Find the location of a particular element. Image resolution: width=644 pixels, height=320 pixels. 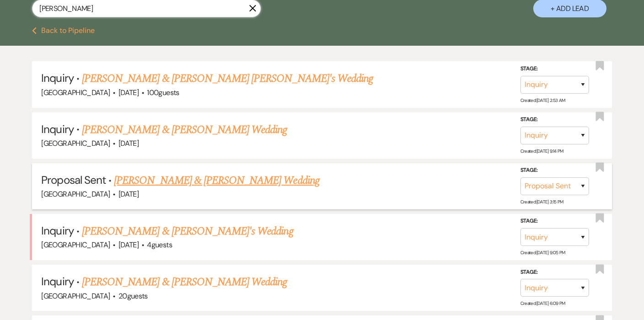

span: Proposal Sent is located at coordinates (73, 180).